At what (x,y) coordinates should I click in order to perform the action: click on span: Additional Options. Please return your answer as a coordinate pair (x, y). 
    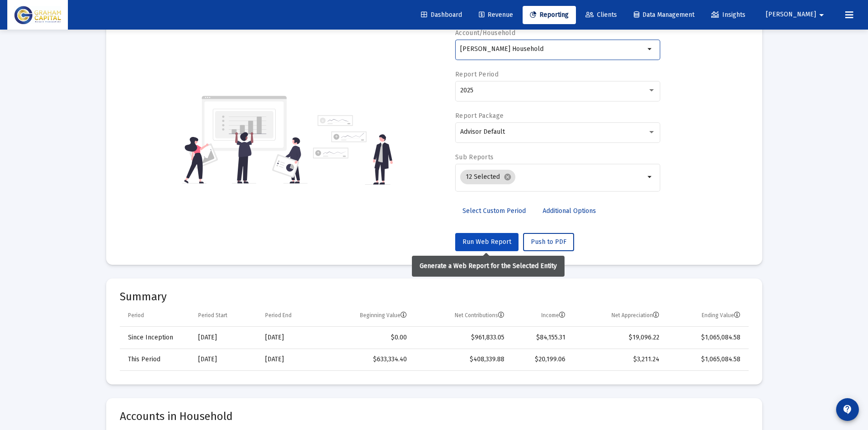
    Looking at the image, I should click on (569, 211).